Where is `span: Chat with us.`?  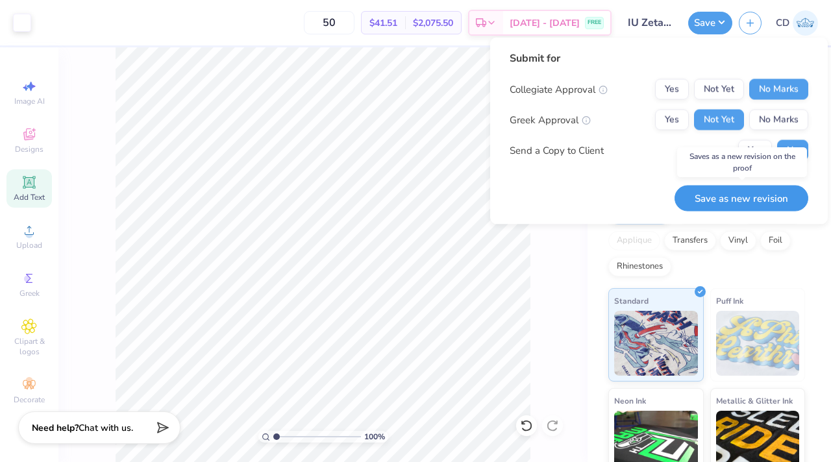 span: Chat with us. is located at coordinates (106, 428).